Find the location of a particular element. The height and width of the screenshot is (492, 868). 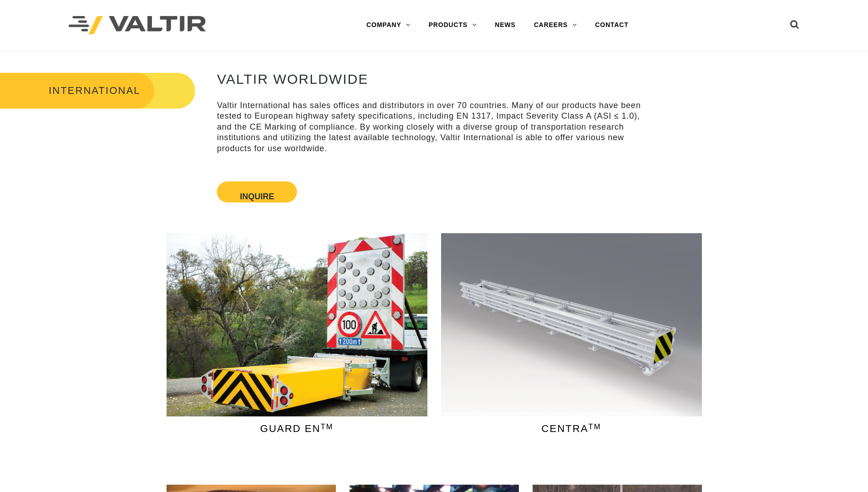

span: CENTRA is located at coordinates (571, 429).